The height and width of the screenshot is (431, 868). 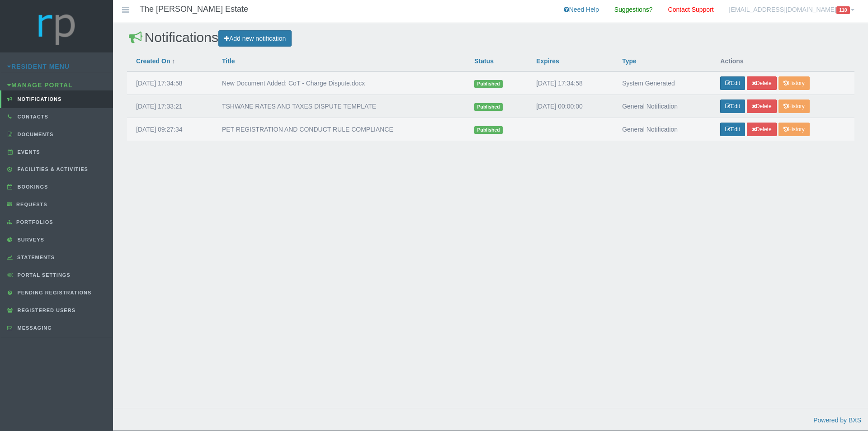 I want to click on span: Requests, so click(x=31, y=204).